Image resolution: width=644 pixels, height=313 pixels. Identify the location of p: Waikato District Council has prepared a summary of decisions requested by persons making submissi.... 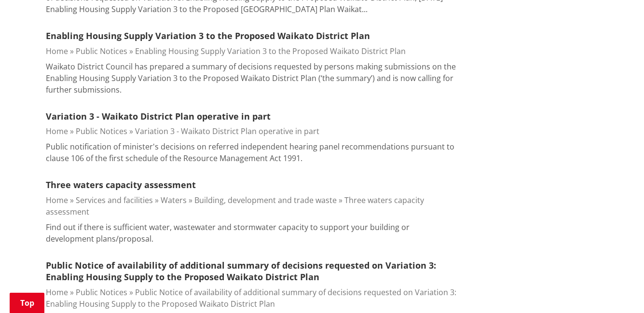
(252, 78).